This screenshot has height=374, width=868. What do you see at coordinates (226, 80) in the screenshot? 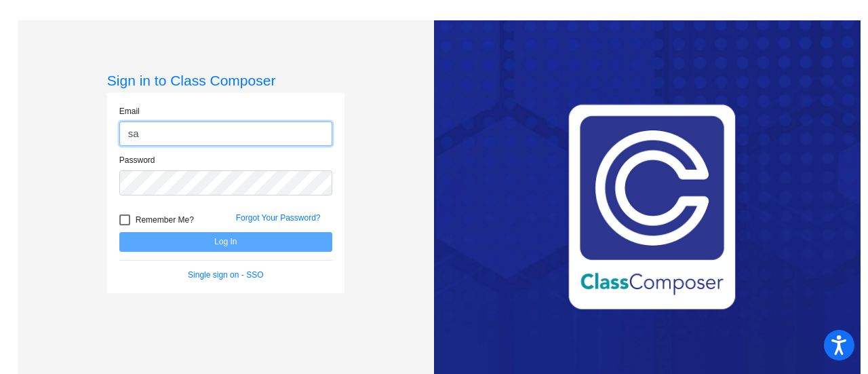
I see `h3: Sign in to Class Composer` at bounding box center [226, 80].